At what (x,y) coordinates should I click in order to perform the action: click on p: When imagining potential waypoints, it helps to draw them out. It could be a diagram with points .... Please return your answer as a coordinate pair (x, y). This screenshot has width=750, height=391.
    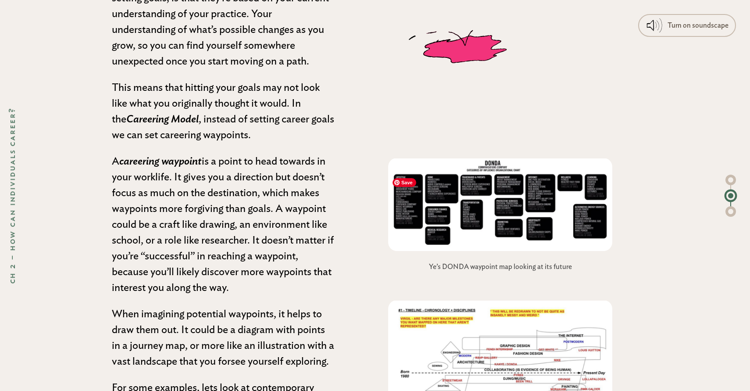
    Looking at the image, I should click on (223, 338).